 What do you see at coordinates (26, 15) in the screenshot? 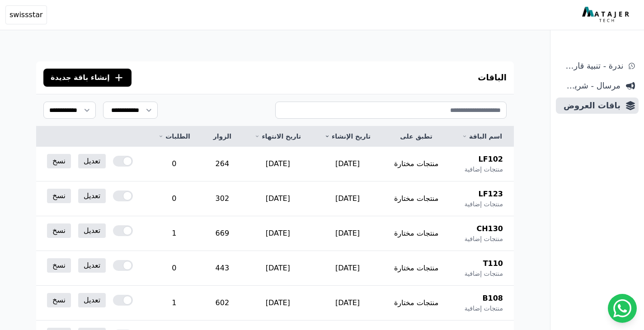
I see `button: swissstar` at bounding box center [26, 15].